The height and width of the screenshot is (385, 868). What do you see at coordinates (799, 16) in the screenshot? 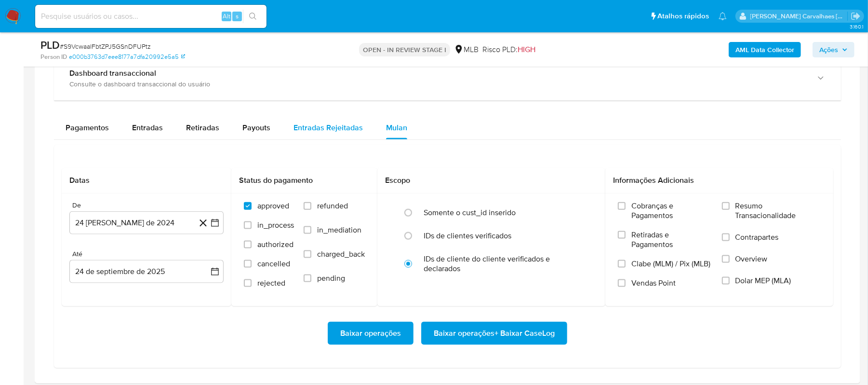
I see `p: sara.carvalhaes@mercadopago.com.br` at bounding box center [799, 16].